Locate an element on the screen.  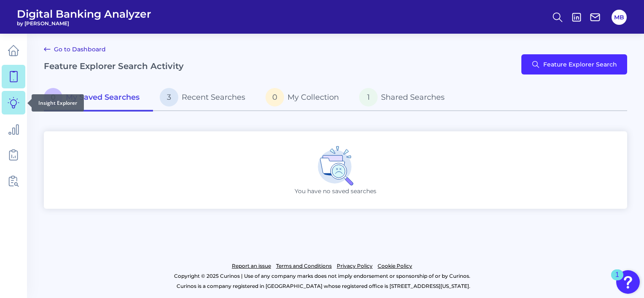
a: 0My Collection is located at coordinates (306, 98).